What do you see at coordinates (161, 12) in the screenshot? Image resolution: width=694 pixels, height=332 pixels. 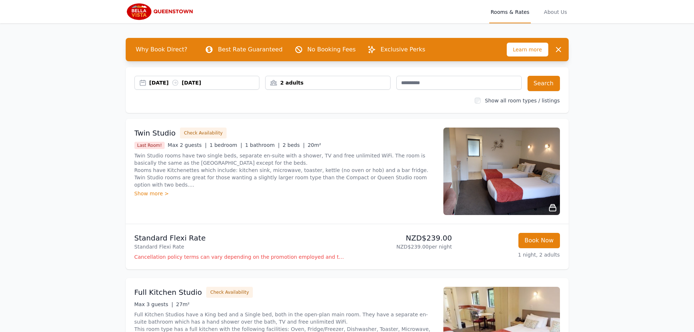 I see `img: Bella Vista Queenstown` at bounding box center [161, 12].